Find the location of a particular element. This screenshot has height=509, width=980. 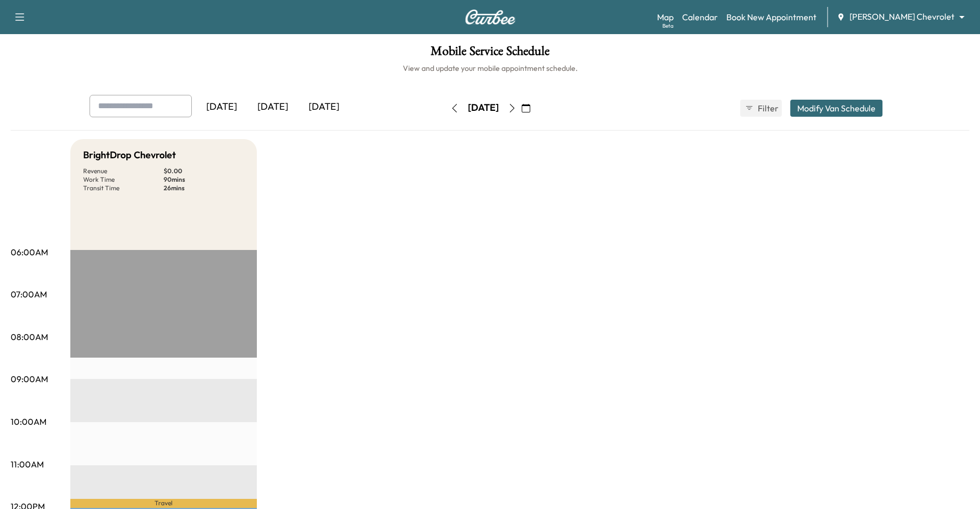

p: 09:00AM is located at coordinates (29, 379).